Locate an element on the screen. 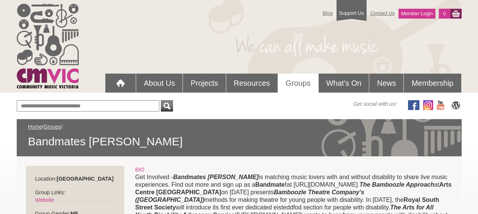 The height and width of the screenshot is (214, 478). strong: Royal South Street Society is located at coordinates (287, 204).